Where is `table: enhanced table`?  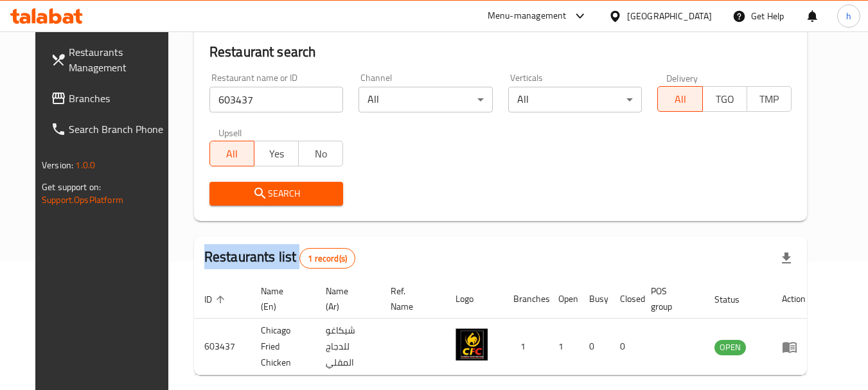 table: enhanced table is located at coordinates (505, 327).